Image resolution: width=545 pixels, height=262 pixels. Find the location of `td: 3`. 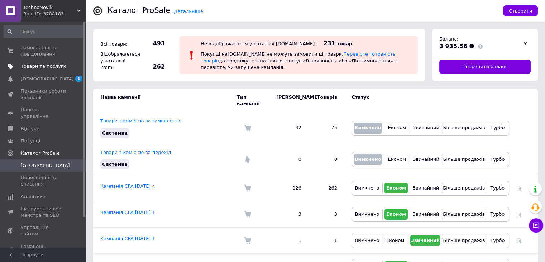

td: 3 is located at coordinates (289, 214).